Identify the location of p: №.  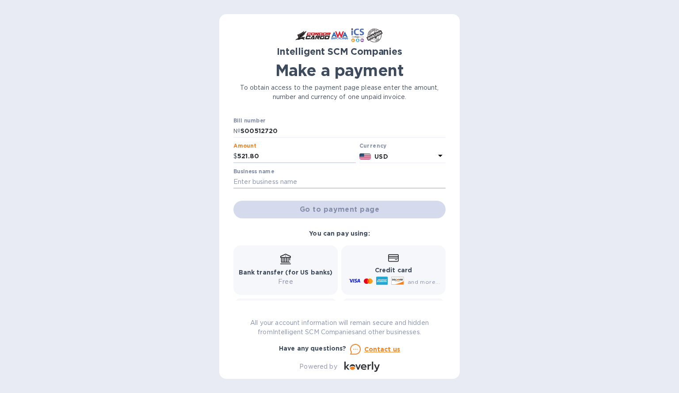
(237, 131).